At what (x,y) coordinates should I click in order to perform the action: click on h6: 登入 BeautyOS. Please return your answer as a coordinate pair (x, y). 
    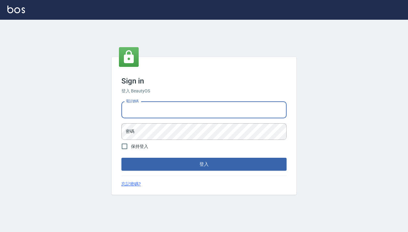
    Looking at the image, I should click on (204, 91).